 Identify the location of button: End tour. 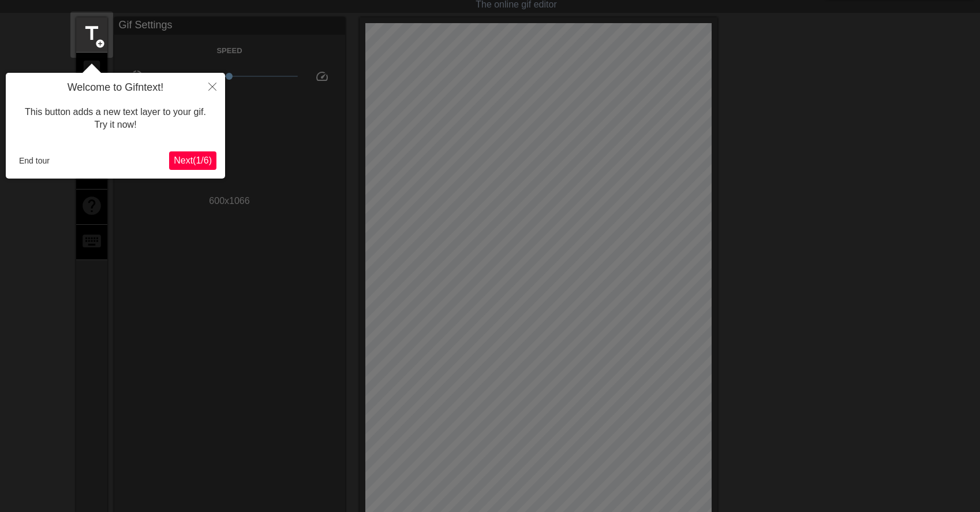
(34, 161).